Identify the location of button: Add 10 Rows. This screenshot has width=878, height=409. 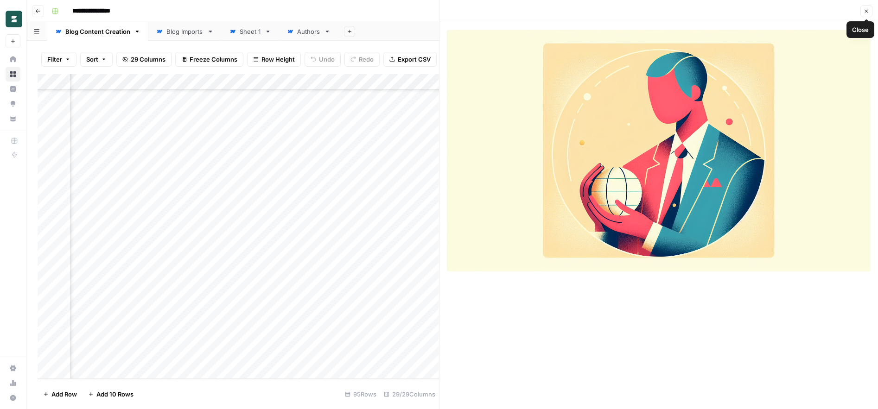
(111, 395).